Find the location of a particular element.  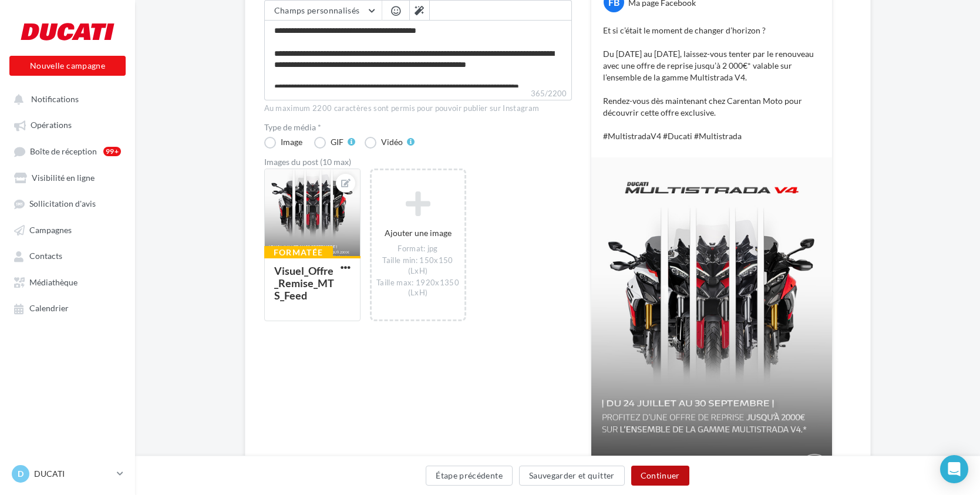

div: 99+ is located at coordinates (112, 151).